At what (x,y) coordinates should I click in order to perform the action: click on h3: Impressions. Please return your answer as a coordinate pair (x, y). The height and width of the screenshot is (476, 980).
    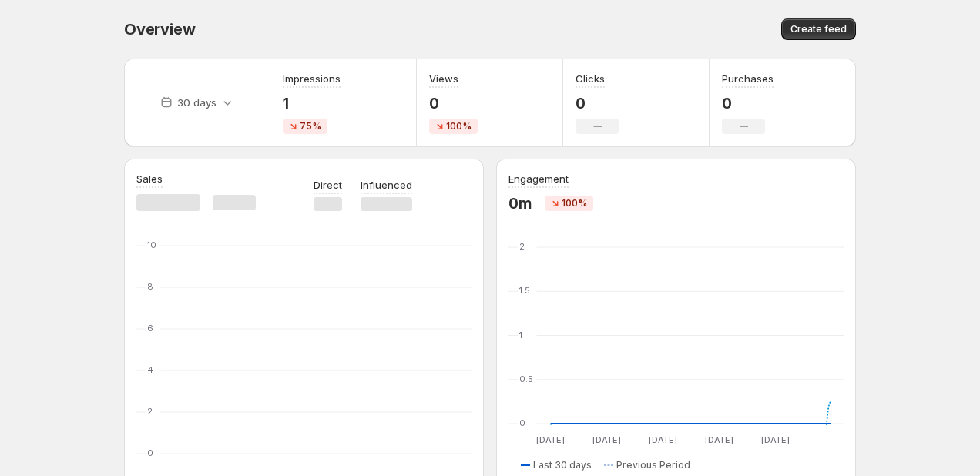
    Looking at the image, I should click on (311, 79).